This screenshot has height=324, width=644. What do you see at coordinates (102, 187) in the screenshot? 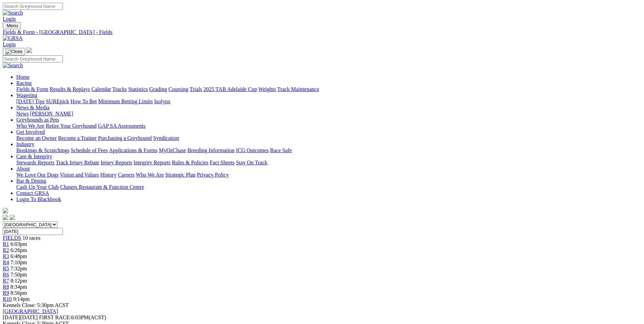
I see `a: Chasers Restaurant & Function Centre` at bounding box center [102, 187].